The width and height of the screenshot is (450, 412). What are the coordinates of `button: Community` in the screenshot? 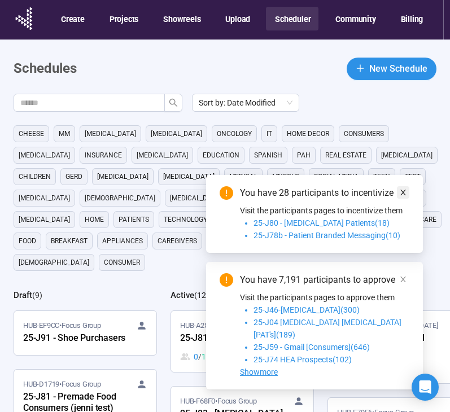 It's located at (355, 19).